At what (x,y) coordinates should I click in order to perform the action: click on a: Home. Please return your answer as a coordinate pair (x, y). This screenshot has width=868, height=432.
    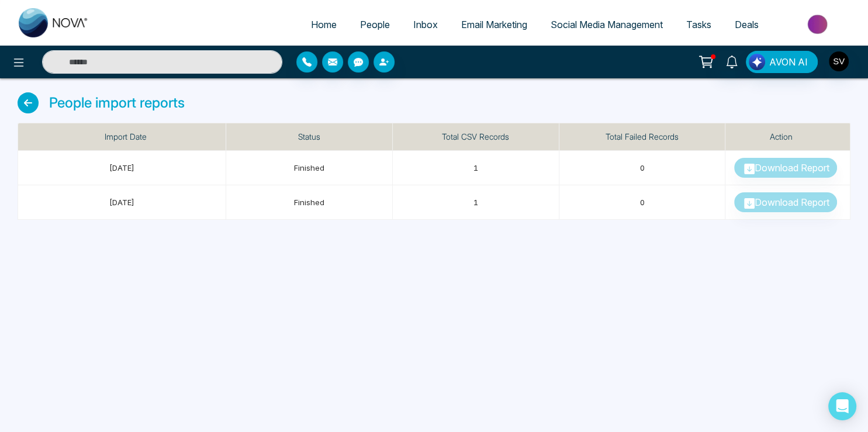
    Looking at the image, I should click on (324, 24).